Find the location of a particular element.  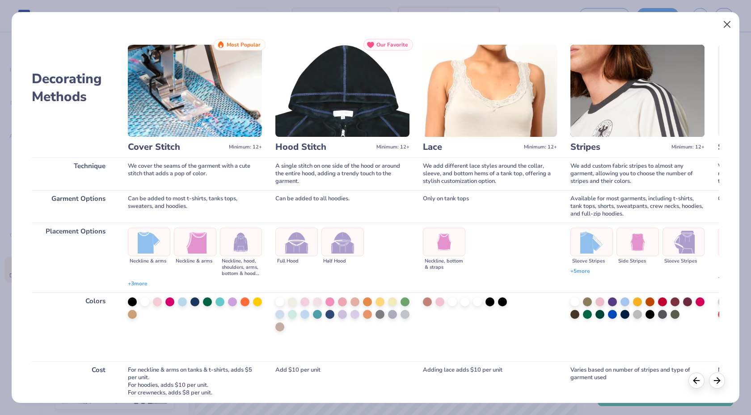

div: Available for most garments, including t-shirts, tank tops, shorts, sweatpants, crew necks, hoodi... is located at coordinates (637, 206).